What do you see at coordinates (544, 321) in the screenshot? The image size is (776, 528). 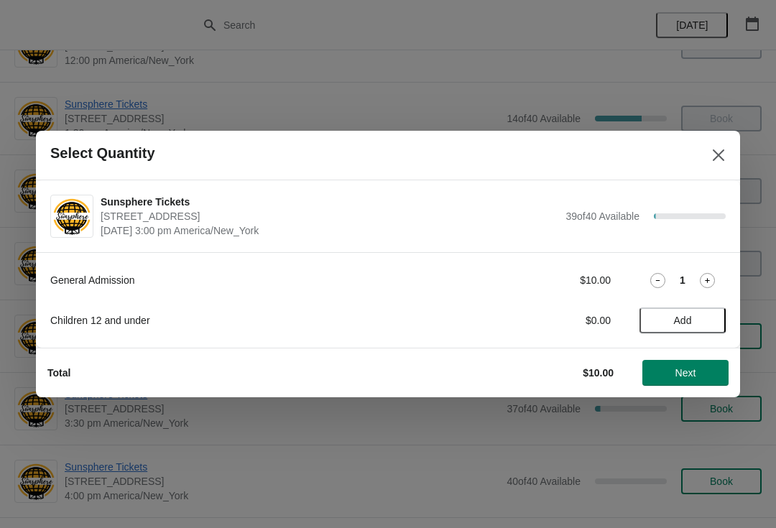 I see `div: $0.00` at bounding box center [544, 321].